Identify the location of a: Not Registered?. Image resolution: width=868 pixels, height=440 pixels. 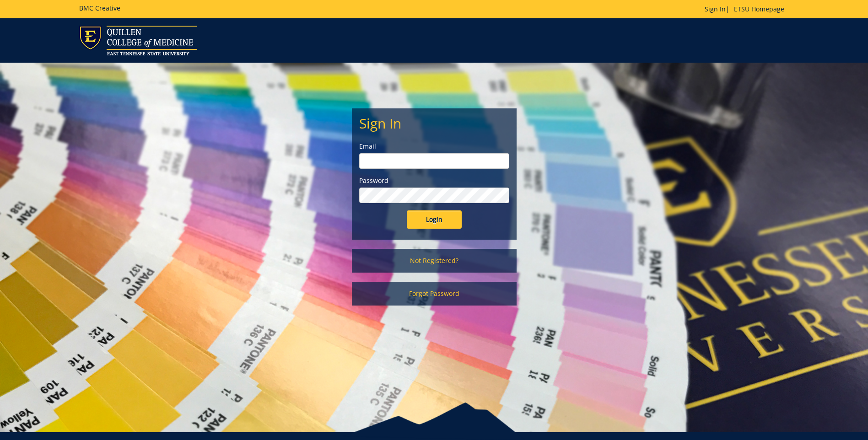
(434, 260).